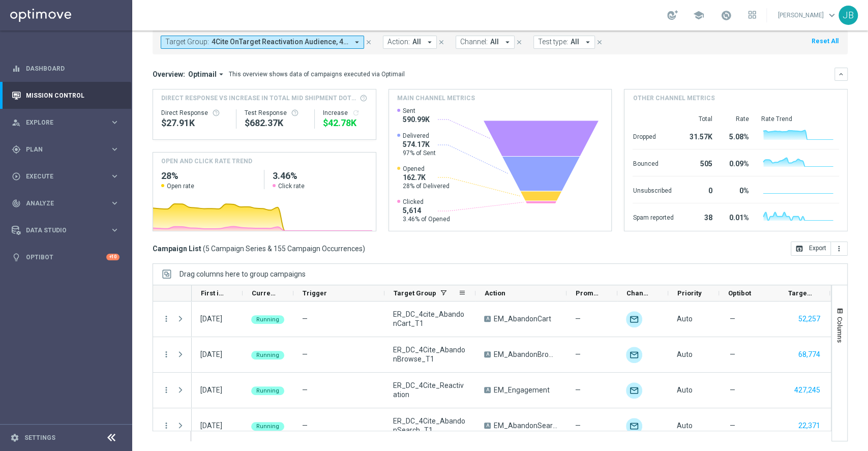  Describe the element at coordinates (427, 169) in the screenshot. I see `span: Opened` at that location.